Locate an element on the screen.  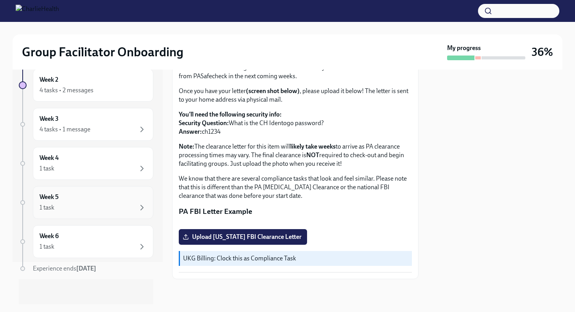
strong: Security Question: is located at coordinates (204, 123).